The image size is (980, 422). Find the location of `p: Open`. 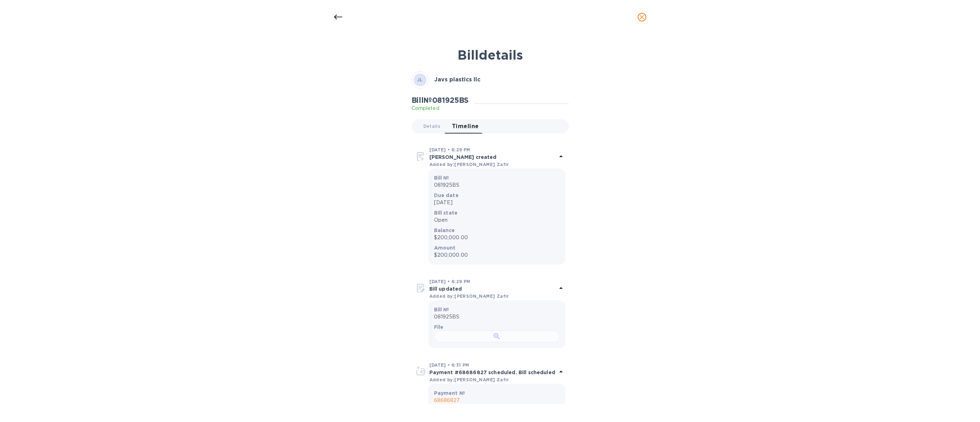

p: Open is located at coordinates (497, 219).